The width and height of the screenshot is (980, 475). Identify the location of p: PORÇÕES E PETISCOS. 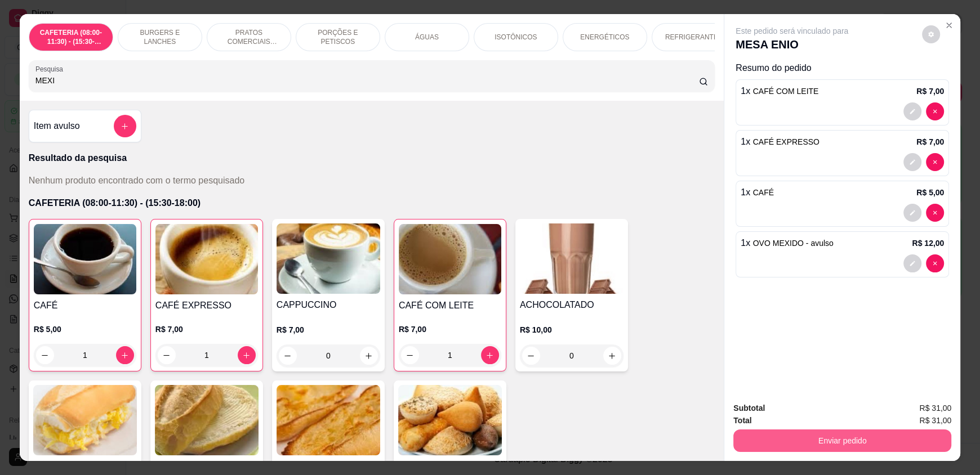
(338, 37).